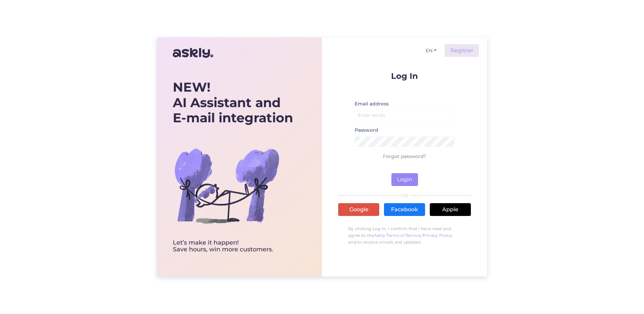 This screenshot has width=644, height=314. What do you see at coordinates (398, 235) in the screenshot?
I see `a: Askly Terms of Service` at bounding box center [398, 235].